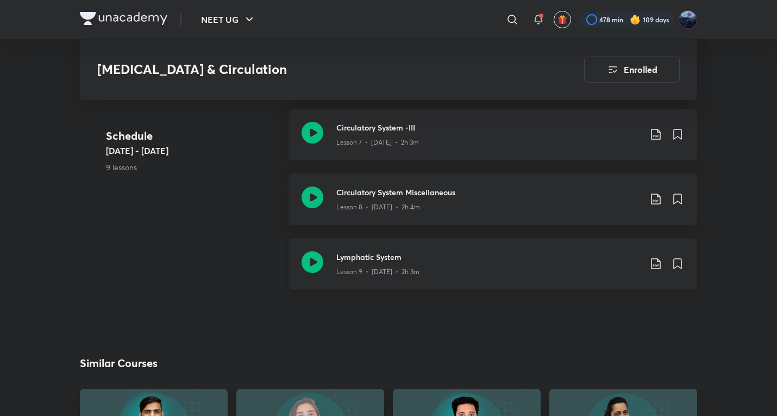  I want to click on img: avatar, so click(562, 20).